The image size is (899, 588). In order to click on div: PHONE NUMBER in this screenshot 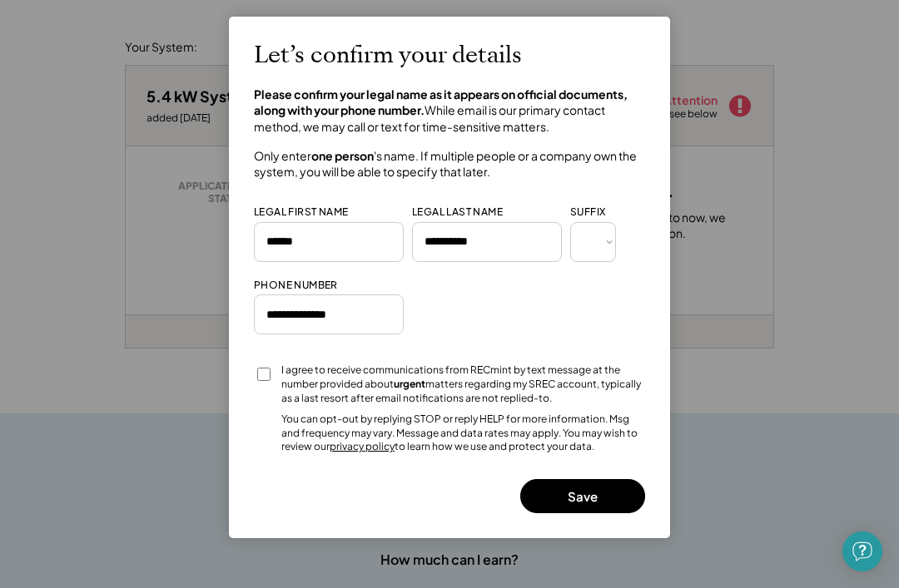, I will do `click(295, 285)`.